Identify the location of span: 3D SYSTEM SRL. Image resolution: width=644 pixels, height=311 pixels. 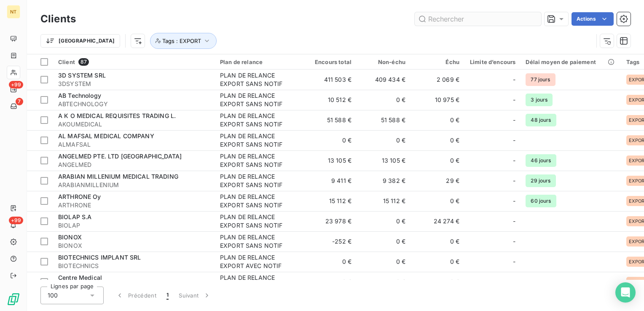
(82, 75).